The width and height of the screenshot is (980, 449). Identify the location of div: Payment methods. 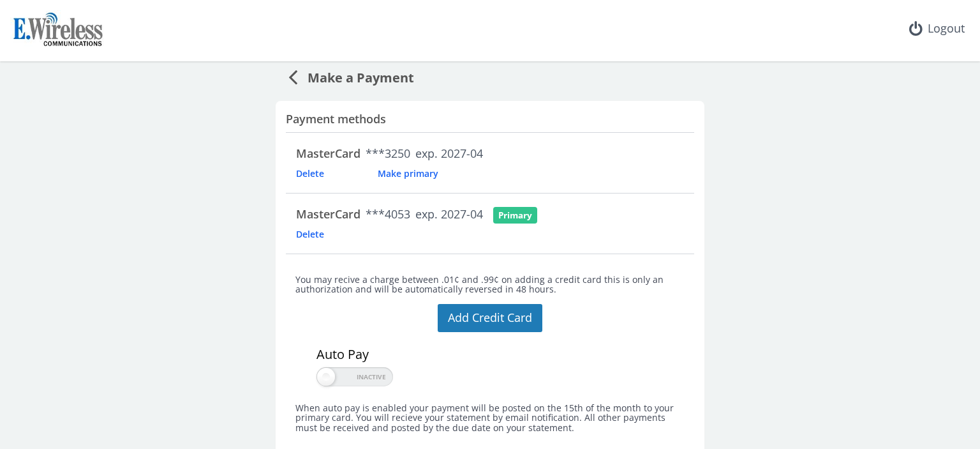
(490, 120).